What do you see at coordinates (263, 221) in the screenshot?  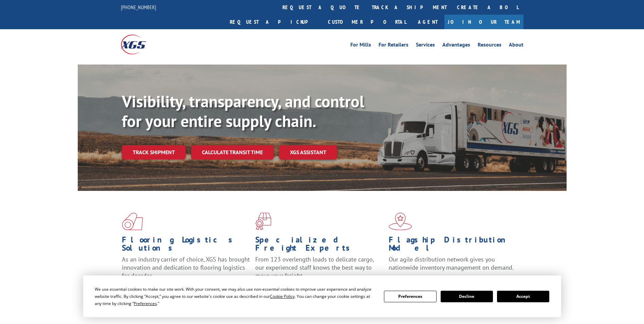 I see `img: xgs-icon-focused-on-flooring-red` at bounding box center [263, 221].